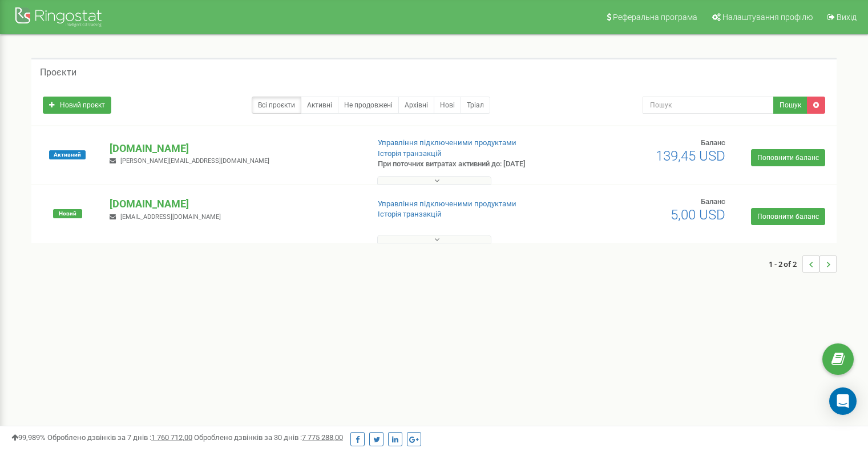 This screenshot has height=452, width=868. What do you see at coordinates (416, 105) in the screenshot?
I see `a: Архівні` at bounding box center [416, 105].